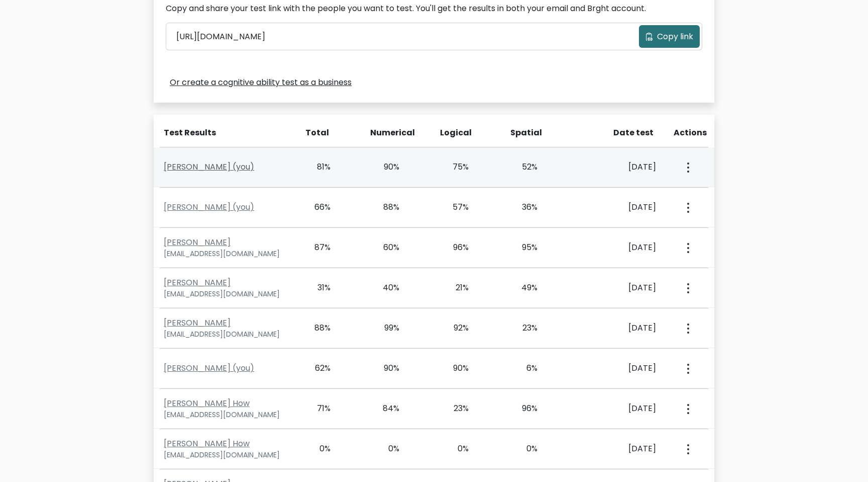  What do you see at coordinates (316, 288) in the screenshot?
I see `div: 31%` at bounding box center [316, 288].